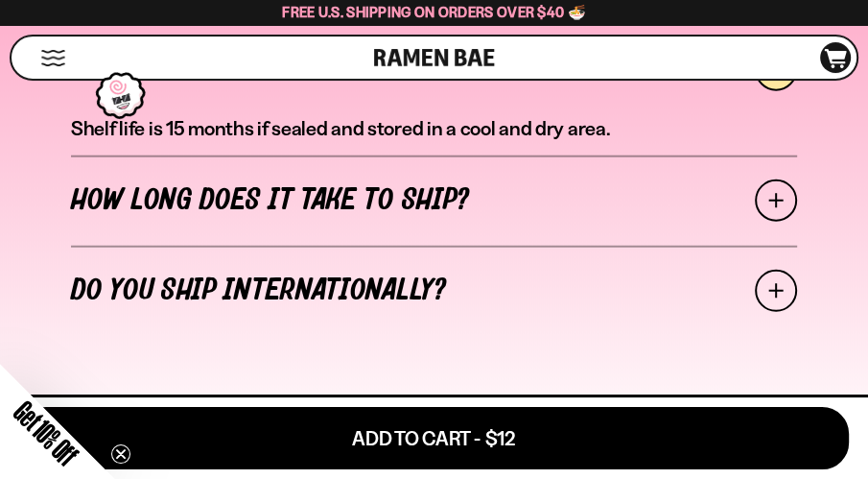 Image resolution: width=868 pixels, height=479 pixels. I want to click on span: Get 10% Off, so click(46, 433).